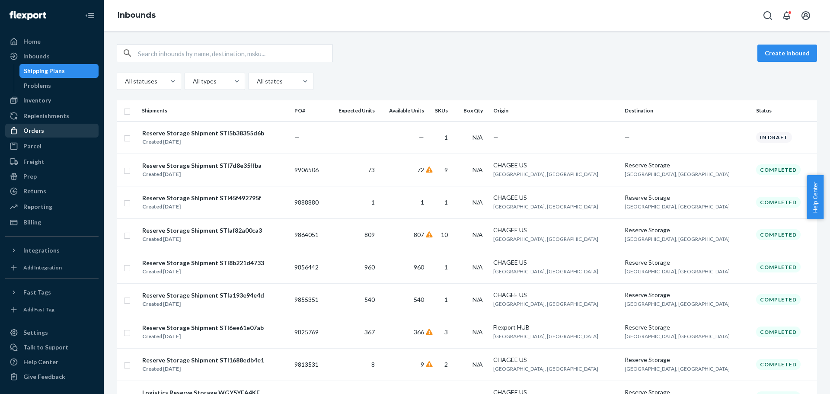 The height and width of the screenshot is (394, 830). I want to click on div: Reserve Storage Shipment STIa193e94e4d, so click(203, 295).